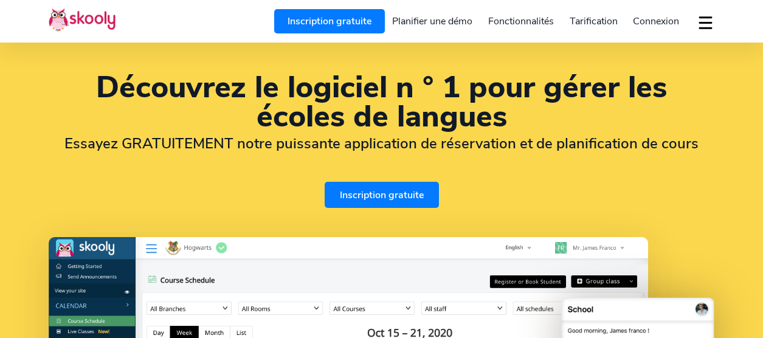 The height and width of the screenshot is (338, 763). What do you see at coordinates (656, 21) in the screenshot?
I see `a: Connexion` at bounding box center [656, 21].